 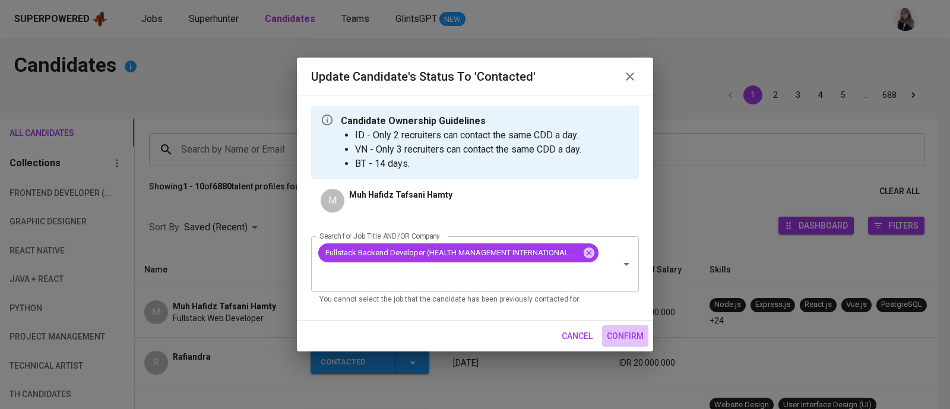 What do you see at coordinates (461, 121) in the screenshot?
I see `p: Candidate Ownership Guidelines` at bounding box center [461, 121].